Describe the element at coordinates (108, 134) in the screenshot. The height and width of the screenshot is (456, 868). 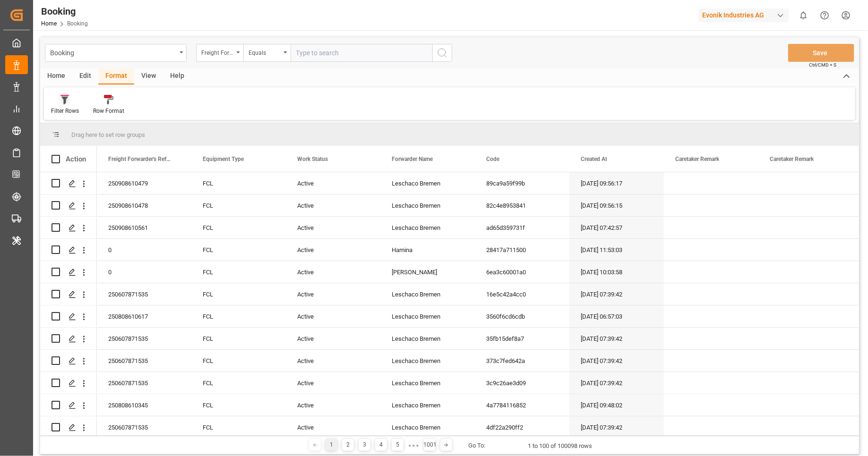
I see `span: Drag here to set row groups` at that location.